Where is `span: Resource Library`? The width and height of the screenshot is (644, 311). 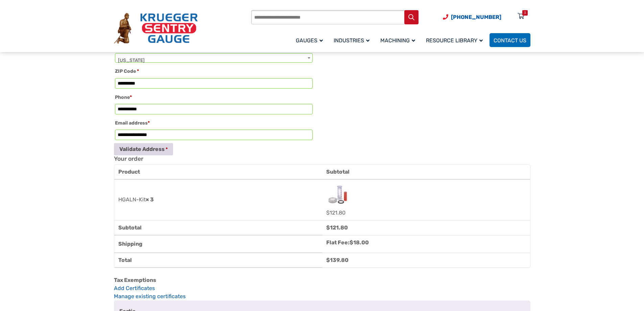
span: Resource Library is located at coordinates (455, 40).